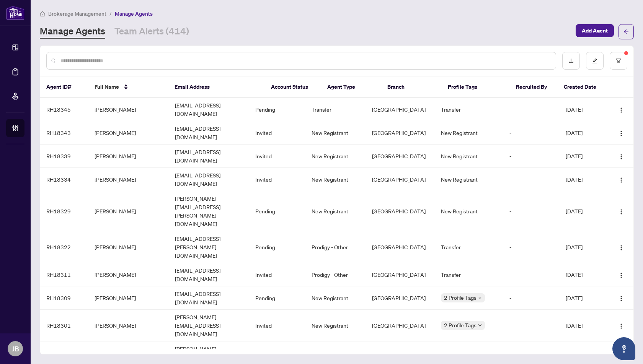 This screenshot has height=364, width=643. I want to click on img: logo, so click(15, 13).